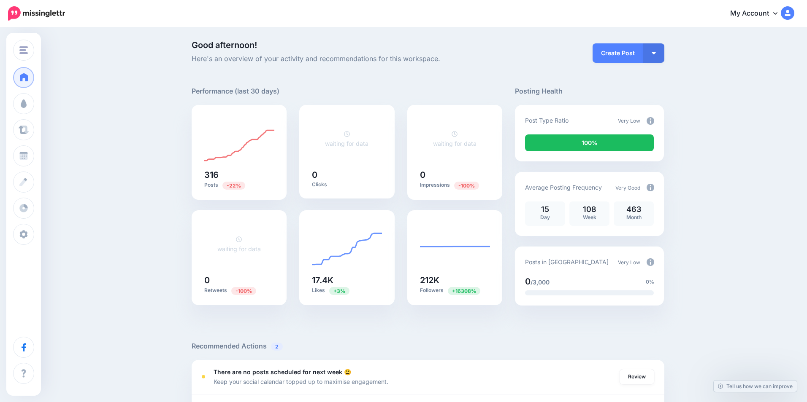  What do you see at coordinates (546, 120) in the screenshot?
I see `p: Post Type Ratio` at bounding box center [546, 120].